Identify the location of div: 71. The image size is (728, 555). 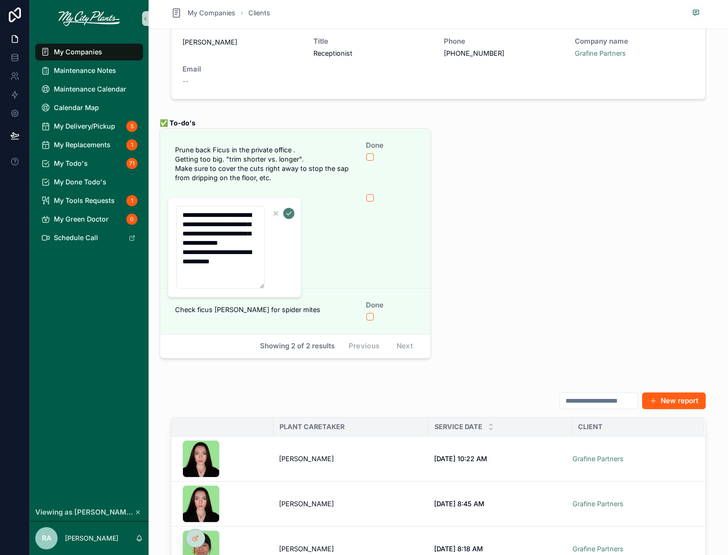
(132, 163).